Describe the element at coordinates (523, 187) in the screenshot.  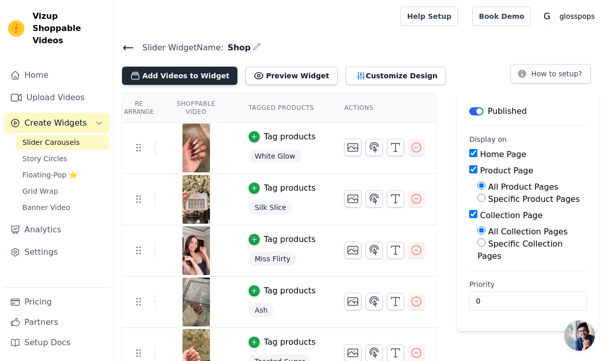
I see `label: All Product Pages` at that location.